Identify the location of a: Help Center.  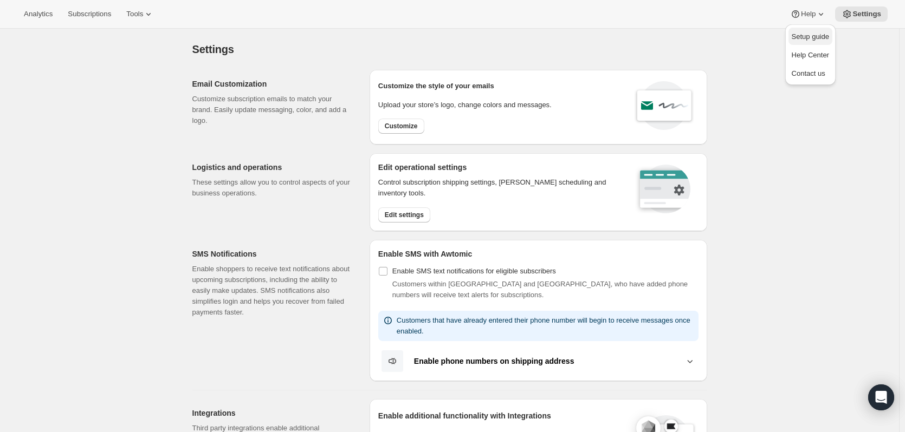
(810, 55).